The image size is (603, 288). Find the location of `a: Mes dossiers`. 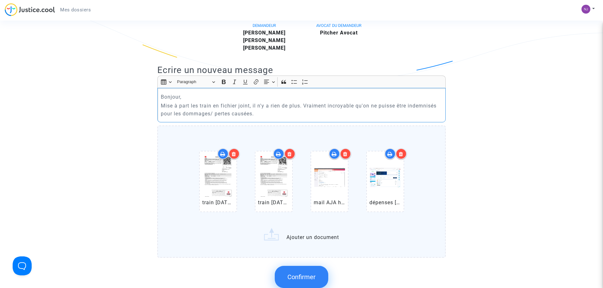

a: Mes dossiers is located at coordinates (75, 10).